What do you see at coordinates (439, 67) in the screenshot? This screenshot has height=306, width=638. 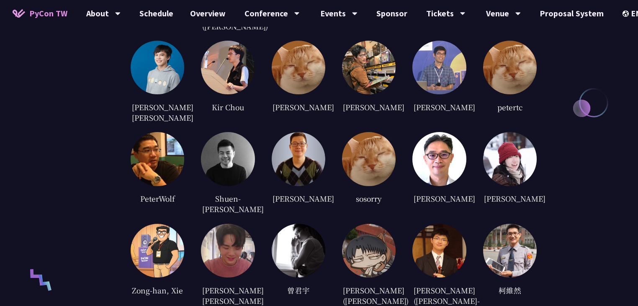 I see `img: ca361b68c0e016b2f2016b0cb8f298d8.jpg` at bounding box center [439, 67].